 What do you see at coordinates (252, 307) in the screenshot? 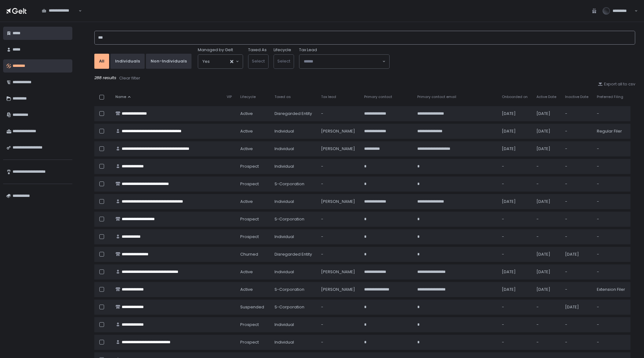
I see `span: suspended` at bounding box center [252, 307].